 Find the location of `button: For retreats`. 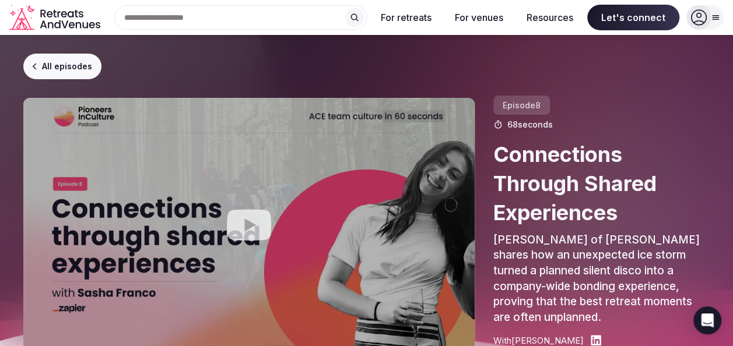

button: For retreats is located at coordinates (406, 17).